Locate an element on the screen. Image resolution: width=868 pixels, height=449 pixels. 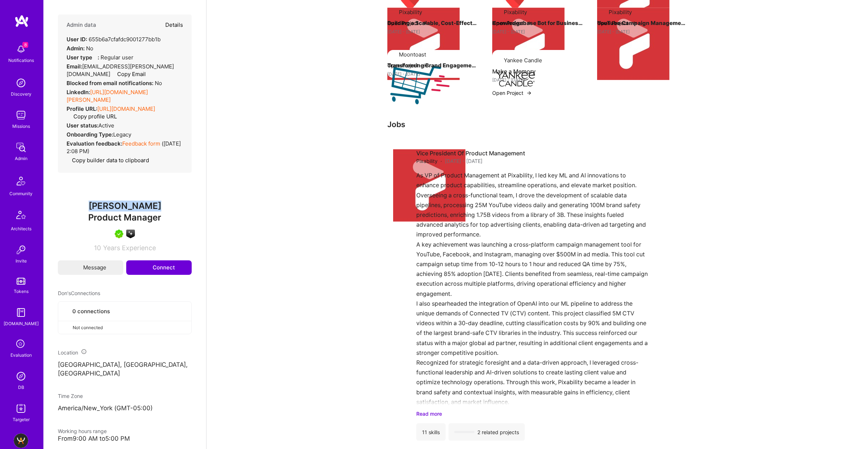
div: Notifications is located at coordinates (21, 60).